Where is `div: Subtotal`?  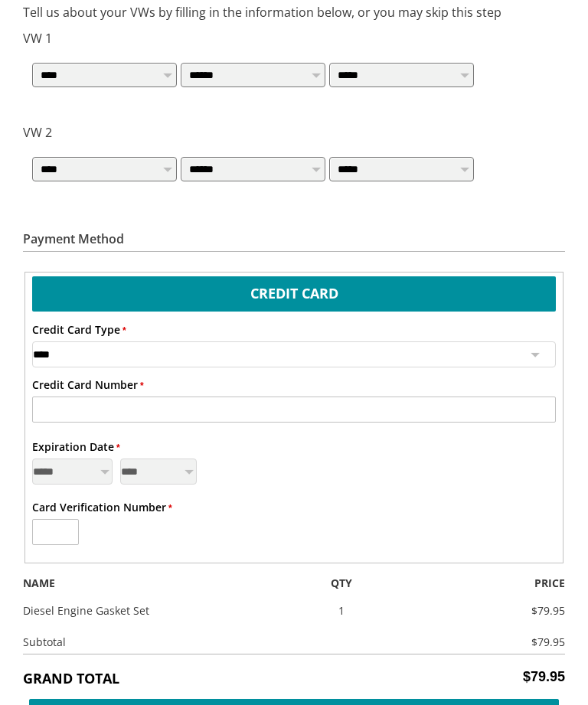 div: Subtotal is located at coordinates (242, 642).